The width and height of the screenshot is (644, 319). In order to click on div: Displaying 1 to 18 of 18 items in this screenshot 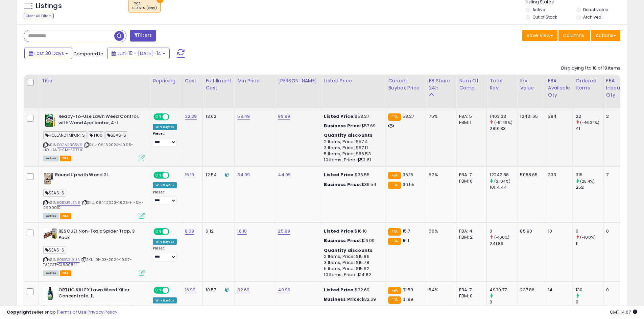, I will do `click(590, 68)`.